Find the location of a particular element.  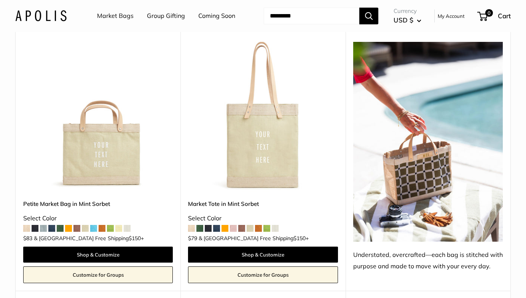

span: Cart is located at coordinates (504, 16).